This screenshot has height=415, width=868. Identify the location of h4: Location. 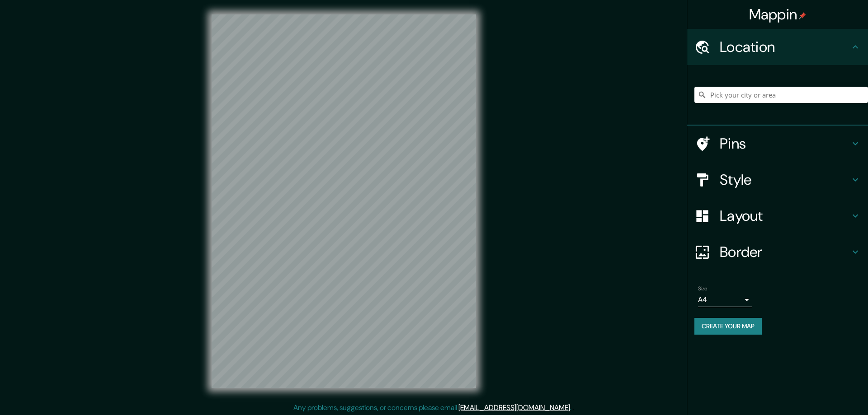
(784, 47).